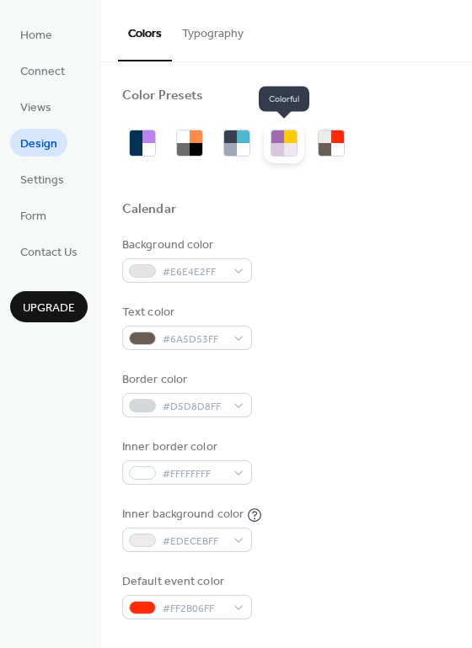 Image resolution: width=472 pixels, height=648 pixels. I want to click on div: Background color, so click(185, 245).